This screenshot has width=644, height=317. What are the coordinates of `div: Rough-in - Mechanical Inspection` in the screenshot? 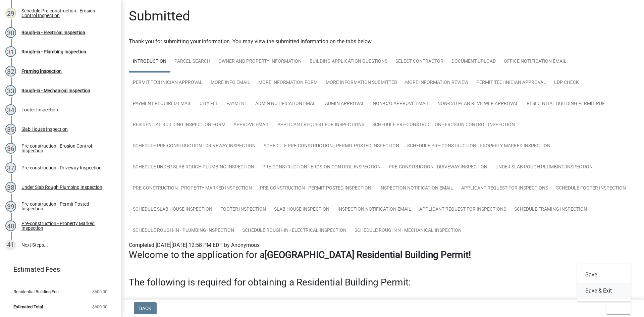 It's located at (56, 90).